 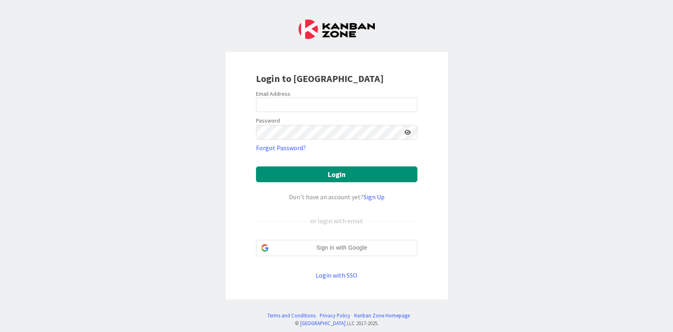 I want to click on label: Email Address, so click(x=273, y=94).